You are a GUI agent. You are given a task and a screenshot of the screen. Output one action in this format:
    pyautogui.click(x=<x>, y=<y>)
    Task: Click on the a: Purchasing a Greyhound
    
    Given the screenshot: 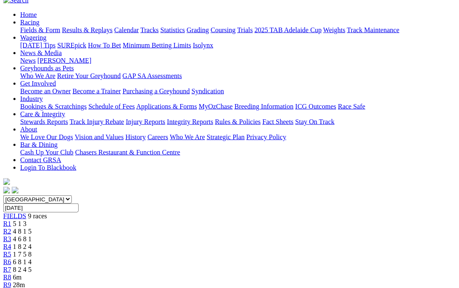 What is the action you would take?
    pyautogui.click(x=156, y=91)
    